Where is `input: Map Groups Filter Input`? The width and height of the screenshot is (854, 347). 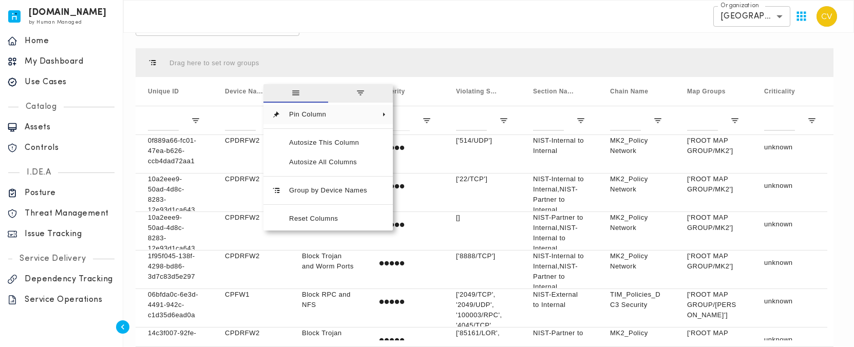
input: Map Groups Filter Input is located at coordinates (703, 121).